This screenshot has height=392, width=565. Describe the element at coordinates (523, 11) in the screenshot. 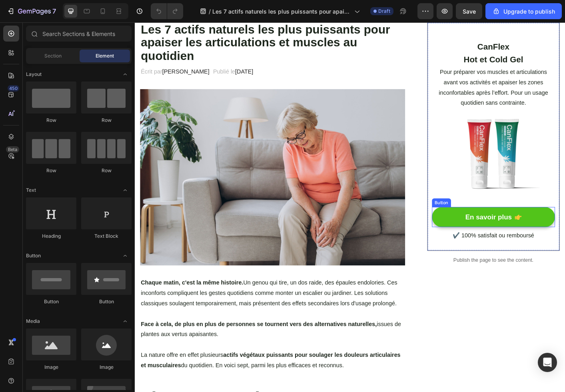

I see `button: Upgrade to publish` at that location.